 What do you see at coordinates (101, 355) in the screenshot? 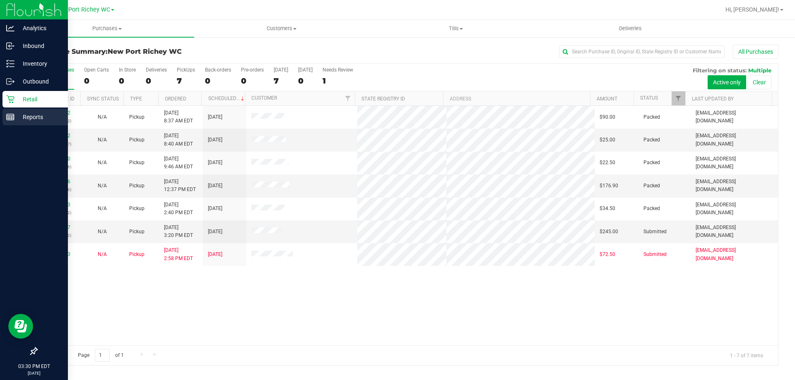
I see `span: Page of 1` at bounding box center [101, 355].